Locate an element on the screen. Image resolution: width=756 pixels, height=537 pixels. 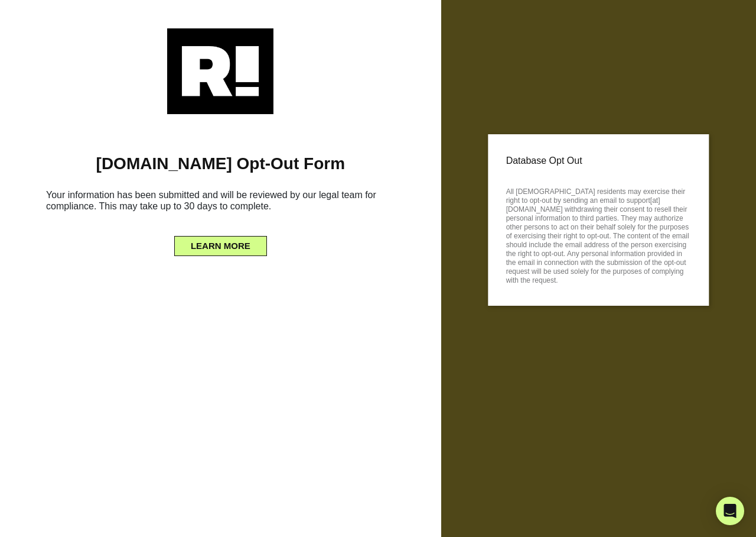
p: Database Opt Out is located at coordinates (598, 161).